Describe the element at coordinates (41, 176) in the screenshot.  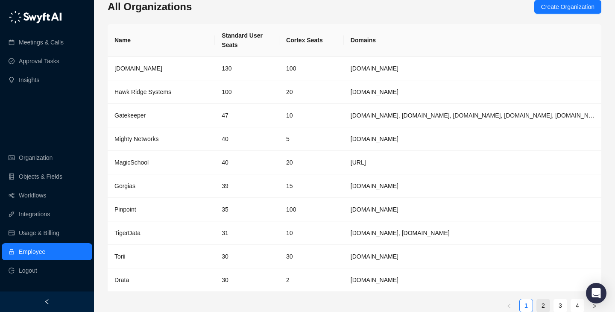
I see `a: Objects & Fields` at that location.